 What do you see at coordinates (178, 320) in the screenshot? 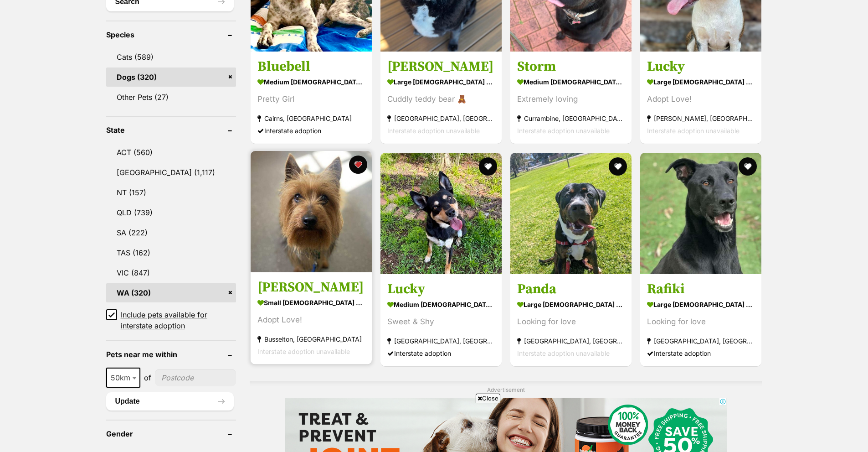
I see `span: Include pets available for interstate adoption` at bounding box center [178, 320].